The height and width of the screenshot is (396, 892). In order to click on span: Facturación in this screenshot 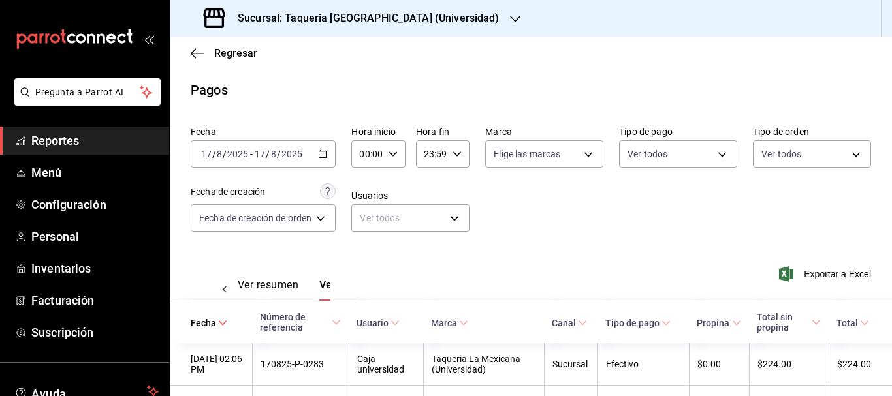, I will do `click(95, 300)`.